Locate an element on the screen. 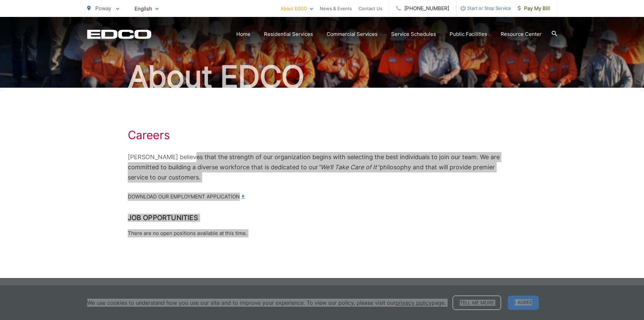 The height and width of the screenshot is (320, 644). p: We use cookies to understand how you use our site and to improve your experience. To view our pol... is located at coordinates (266, 303).